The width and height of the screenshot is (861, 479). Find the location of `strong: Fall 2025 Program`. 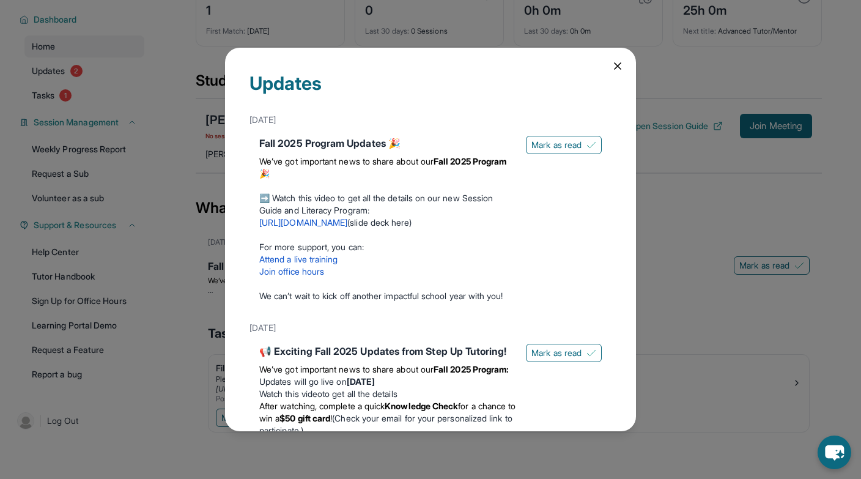

strong: Fall 2025 Program is located at coordinates (470, 161).